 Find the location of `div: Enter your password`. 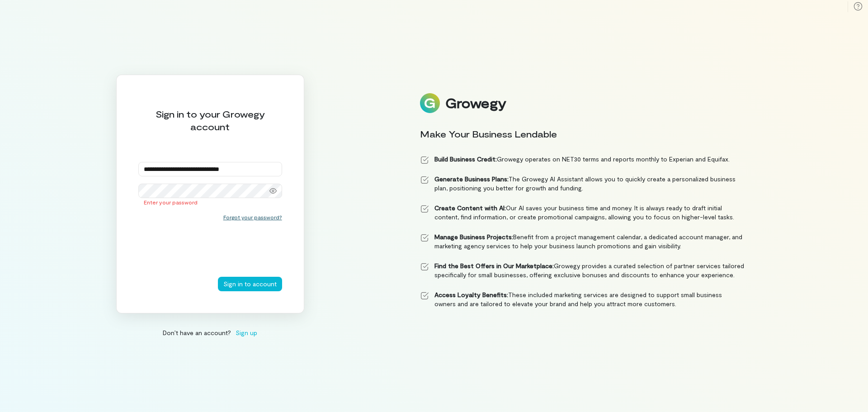

div: Enter your password is located at coordinates (210, 202).